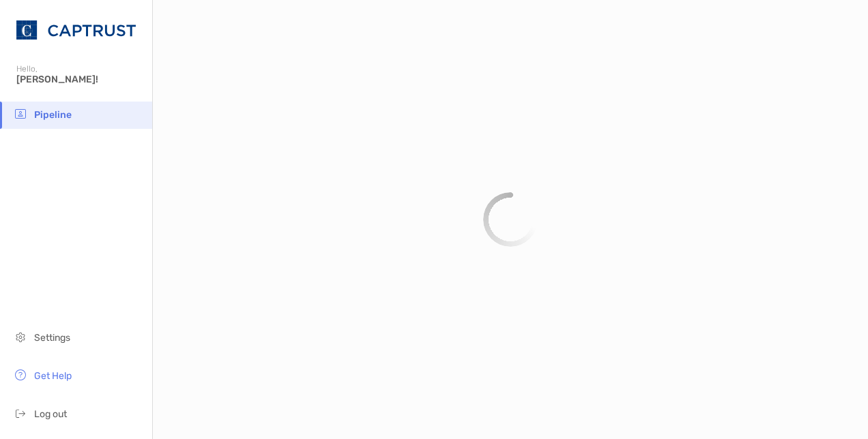 The image size is (868, 439). Describe the element at coordinates (20, 114) in the screenshot. I see `img: pipeline icon` at that location.